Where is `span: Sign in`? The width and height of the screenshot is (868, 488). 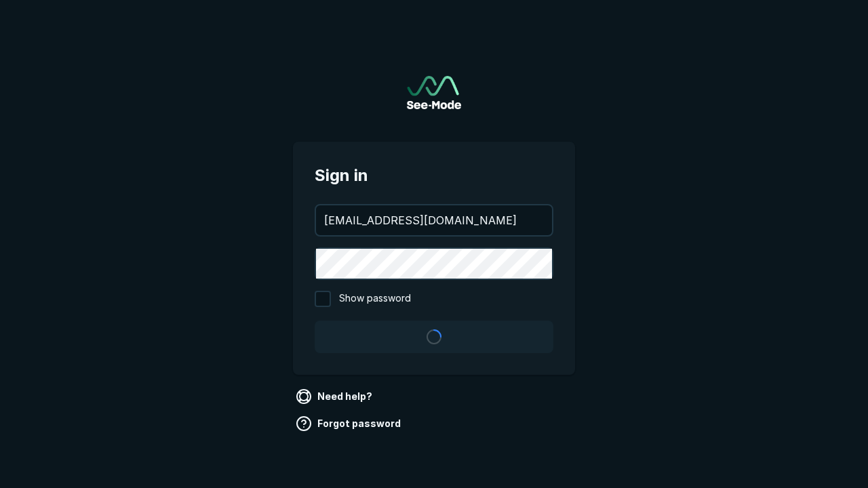
span: Sign in is located at coordinates (434, 175).